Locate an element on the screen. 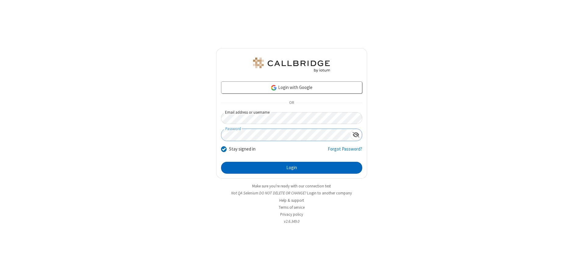  img: QA Selenium DO NOT DELETE OR CHANGE is located at coordinates (291, 65).